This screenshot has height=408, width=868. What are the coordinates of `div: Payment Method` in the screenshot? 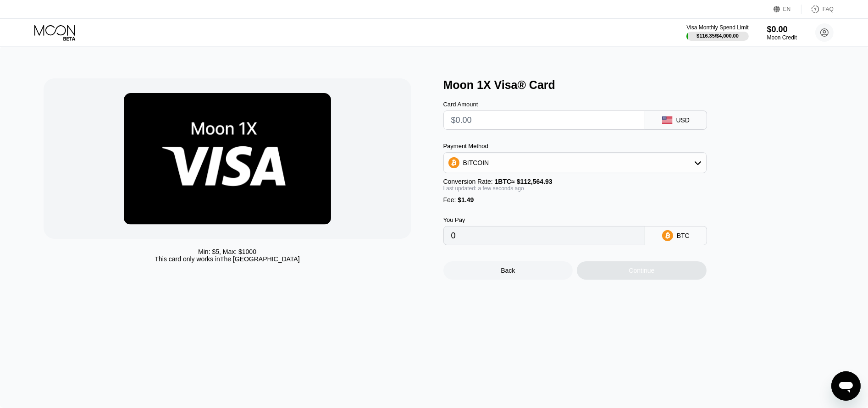 It's located at (575, 145).